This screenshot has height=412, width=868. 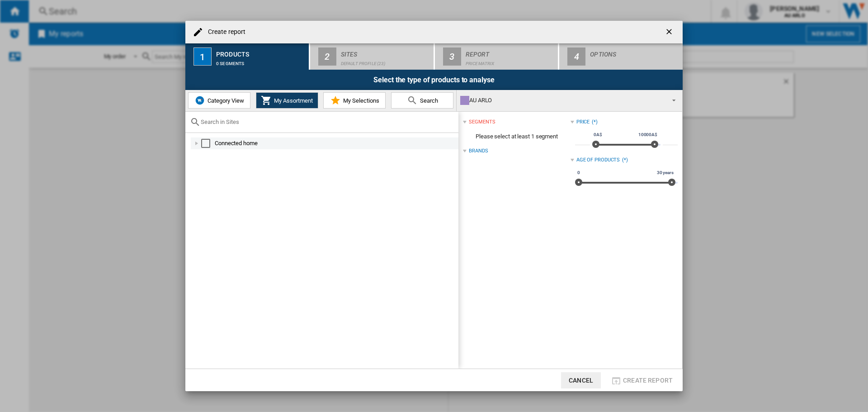 I want to click on button: Cancel, so click(x=581, y=380).